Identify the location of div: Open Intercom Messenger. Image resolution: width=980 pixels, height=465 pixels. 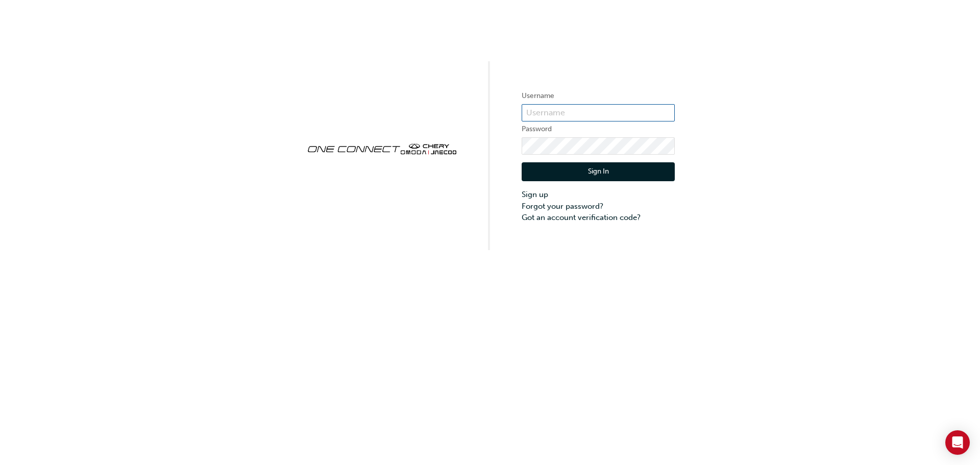
(957, 443).